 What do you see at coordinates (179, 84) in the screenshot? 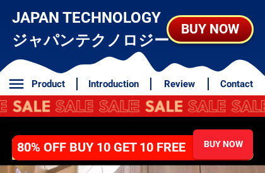
I see `h6: Review` at bounding box center [179, 84].